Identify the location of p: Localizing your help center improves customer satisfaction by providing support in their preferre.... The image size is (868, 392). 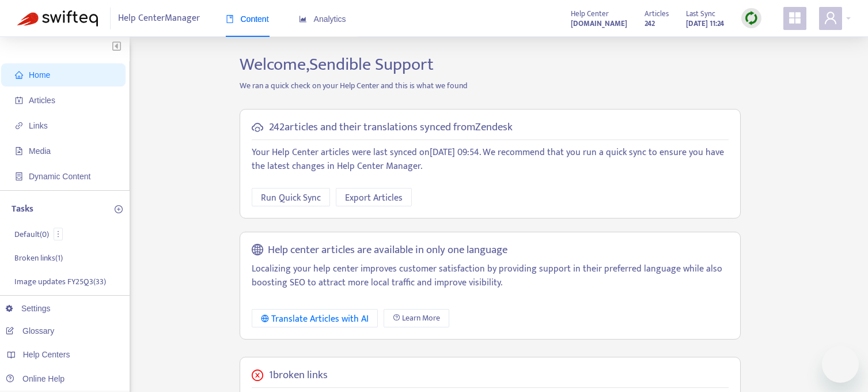
(490, 277).